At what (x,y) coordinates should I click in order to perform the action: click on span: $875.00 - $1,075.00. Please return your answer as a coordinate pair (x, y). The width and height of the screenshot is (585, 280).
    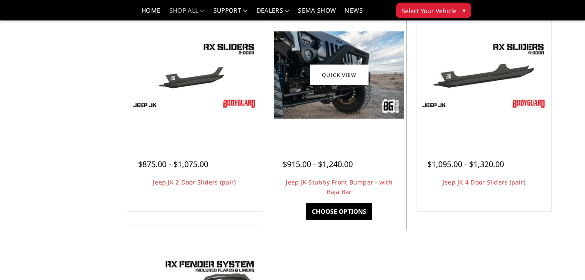
    Looking at the image, I should click on (173, 164).